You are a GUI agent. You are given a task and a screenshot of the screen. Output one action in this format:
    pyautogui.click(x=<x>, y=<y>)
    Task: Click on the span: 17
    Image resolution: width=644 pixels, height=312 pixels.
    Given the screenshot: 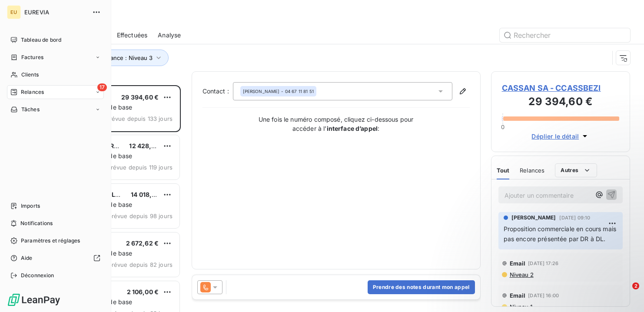 What is the action you would take?
    pyautogui.click(x=102, y=87)
    